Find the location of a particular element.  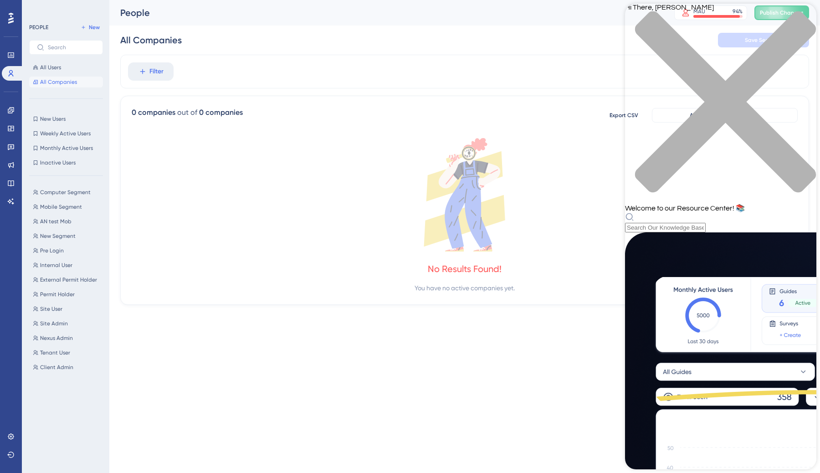

button: Weekly Active Users is located at coordinates (66, 134).